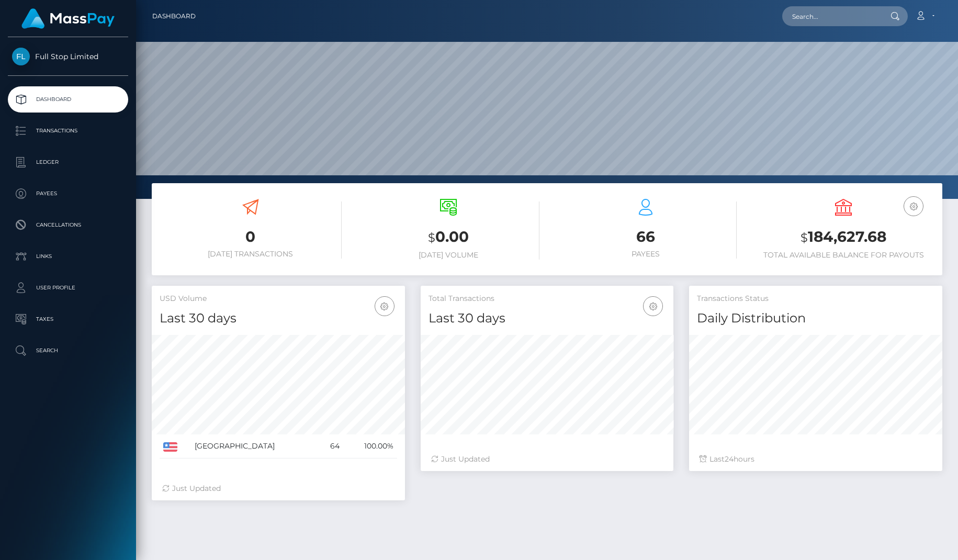  What do you see at coordinates (729, 459) in the screenshot?
I see `span: 24` at bounding box center [729, 459].